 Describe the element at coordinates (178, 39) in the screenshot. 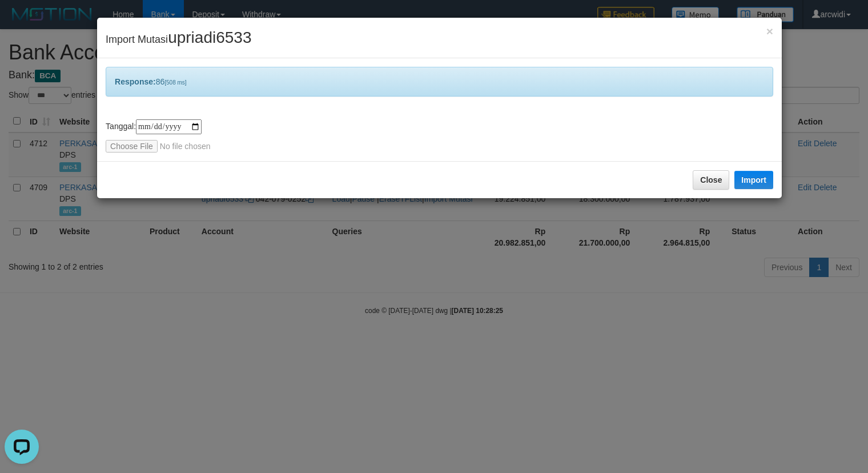

I see `span: Import Mutasi` at that location.